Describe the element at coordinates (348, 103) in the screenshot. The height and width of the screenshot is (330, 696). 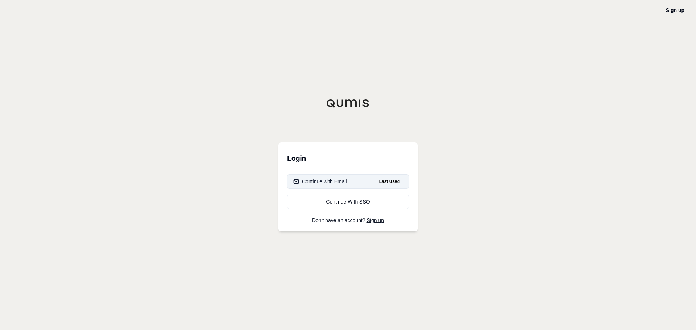
I see `img: Qumis` at that location.